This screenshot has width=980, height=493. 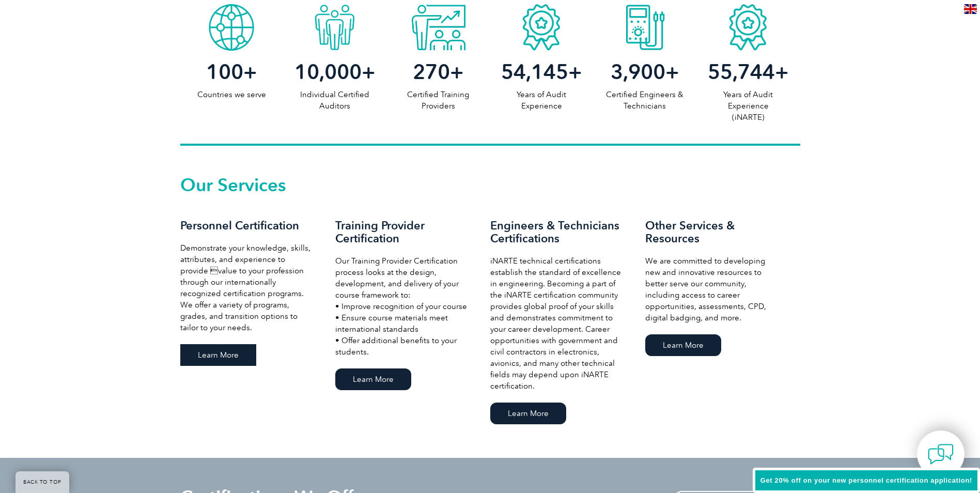 What do you see at coordinates (557, 323) in the screenshot?
I see `p: iNARTE technical certifications establish the standard of excellence in engineering. Becoming a p...` at bounding box center [557, 323].